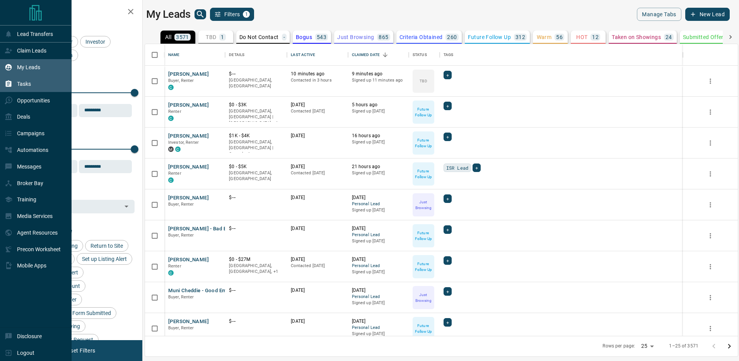  I want to click on p: 312, so click(520, 37).